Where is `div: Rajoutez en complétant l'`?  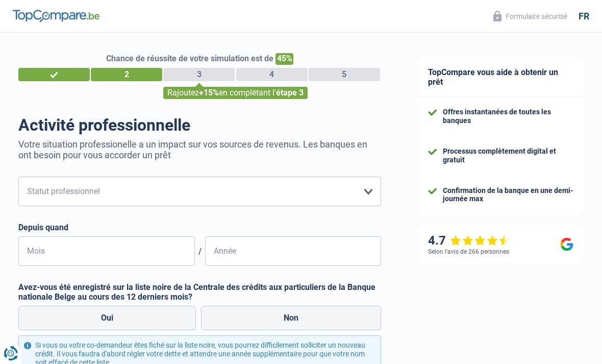
div: Rajoutez en complétant l' is located at coordinates (235, 93).